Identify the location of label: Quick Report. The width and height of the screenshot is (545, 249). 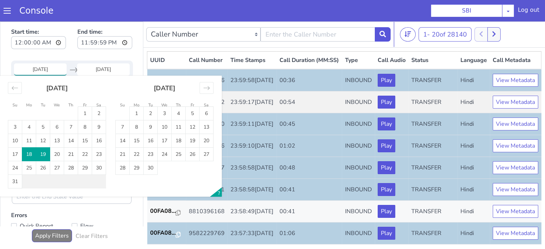
(41, 205).